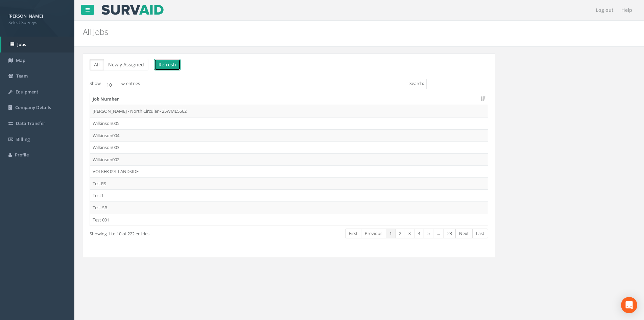 This screenshot has width=644, height=320. I want to click on h2: All Jobs, so click(313, 32).